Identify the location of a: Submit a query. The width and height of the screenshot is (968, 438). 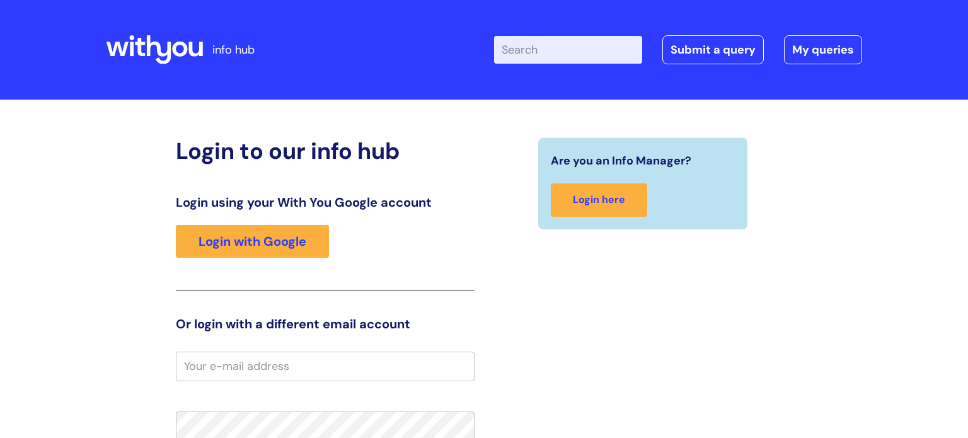
(713, 50).